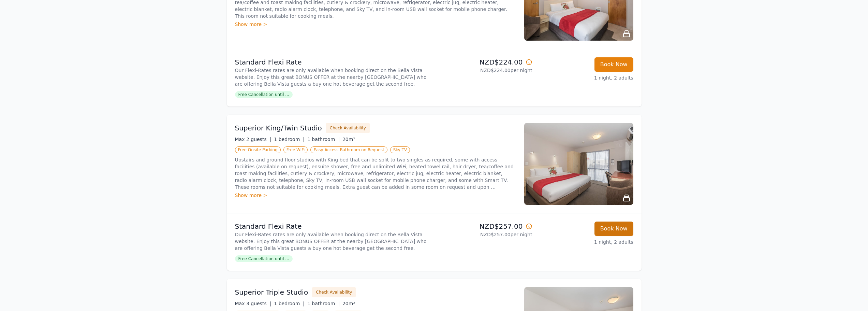 This screenshot has height=311, width=868. Describe the element at coordinates (253, 139) in the screenshot. I see `span: Max 2 guests |` at that location.